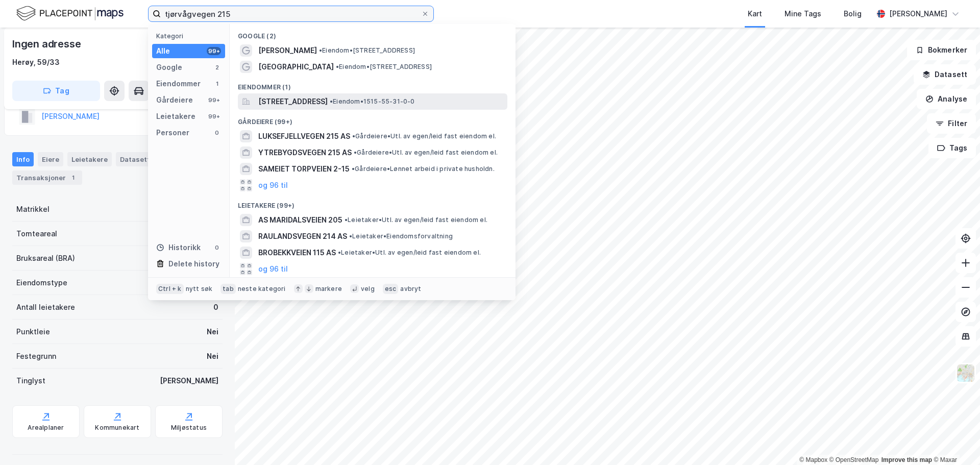 The width and height of the screenshot is (980, 465). Describe the element at coordinates (297, 253) in the screenshot. I see `span: BROBEKKVEIEN 115 AS` at that location.